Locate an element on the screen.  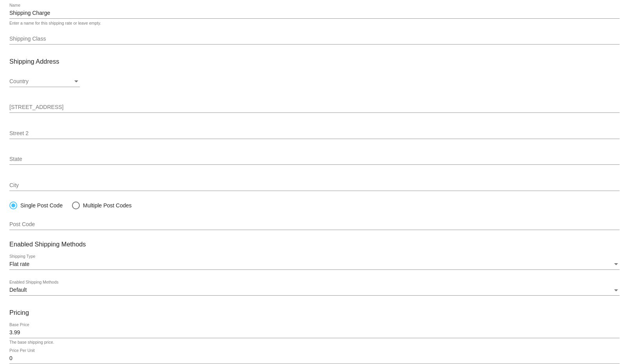
input: Price Per Unit is located at coordinates (314, 359).